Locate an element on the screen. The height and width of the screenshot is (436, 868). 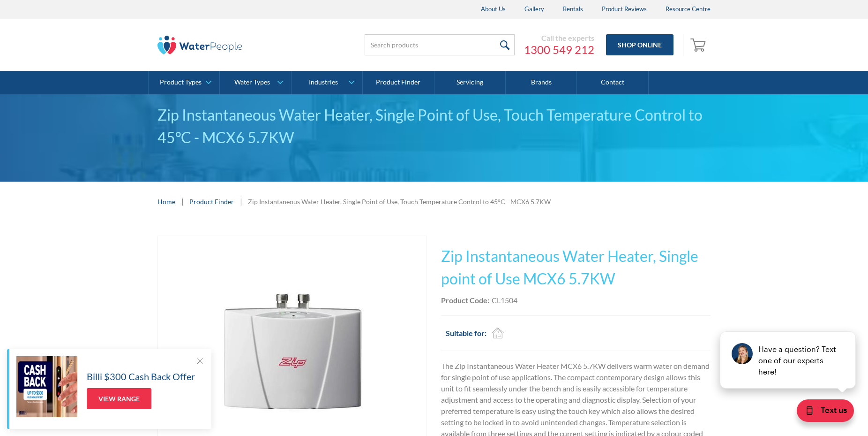
a: Product Types is located at coordinates (184, 83).